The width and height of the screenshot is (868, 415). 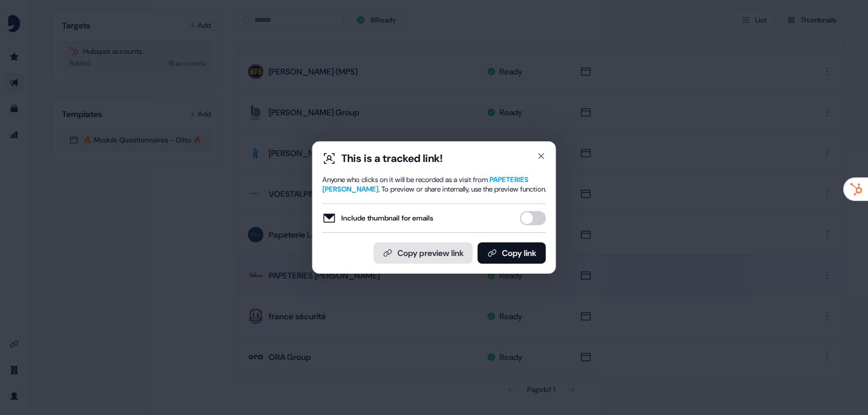 I want to click on label: Include thumbnail for emails, so click(x=378, y=218).